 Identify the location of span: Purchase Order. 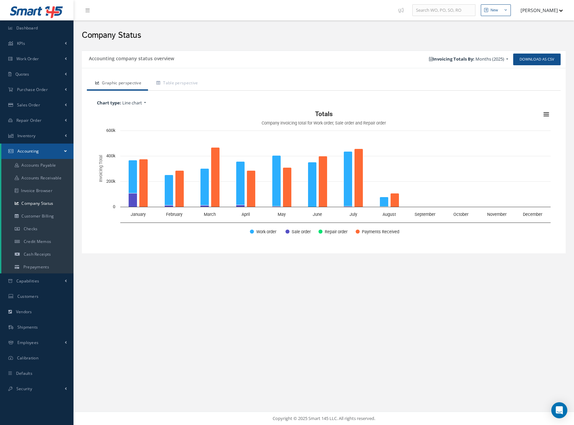
(32, 89).